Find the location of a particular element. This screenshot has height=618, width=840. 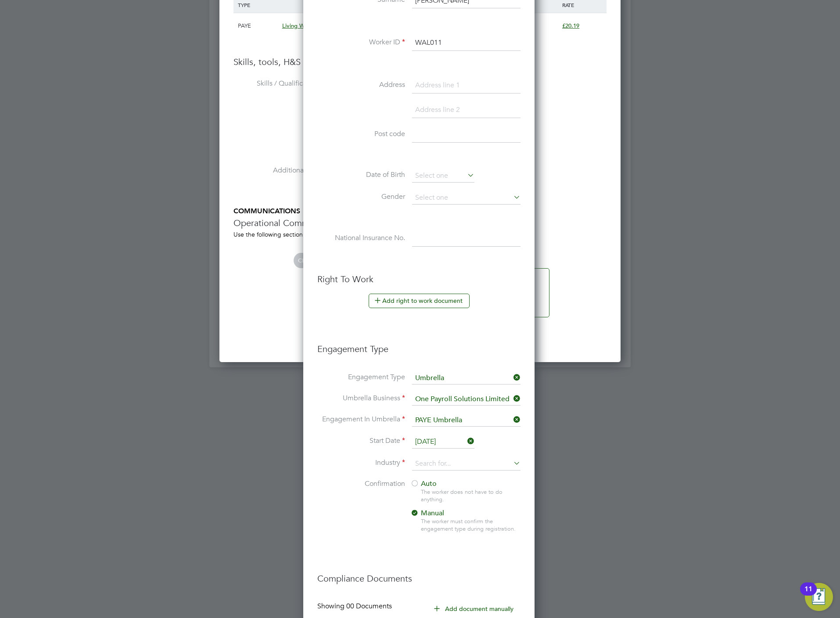

div: 11 is located at coordinates (808, 595).